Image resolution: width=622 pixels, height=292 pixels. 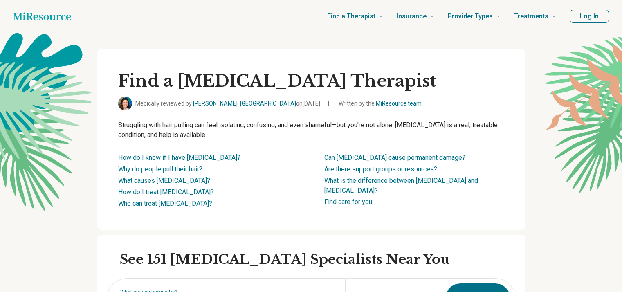 What do you see at coordinates (470, 16) in the screenshot?
I see `span: Provider Types` at bounding box center [470, 16].